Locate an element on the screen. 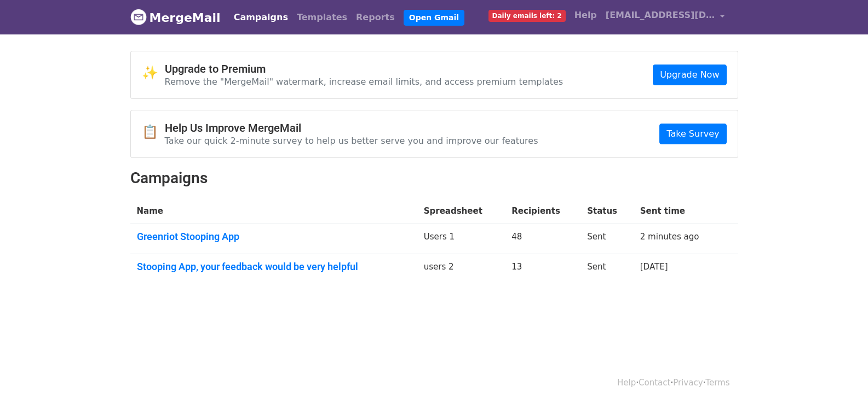 This screenshot has width=868, height=404. a: Contact is located at coordinates (655, 383).